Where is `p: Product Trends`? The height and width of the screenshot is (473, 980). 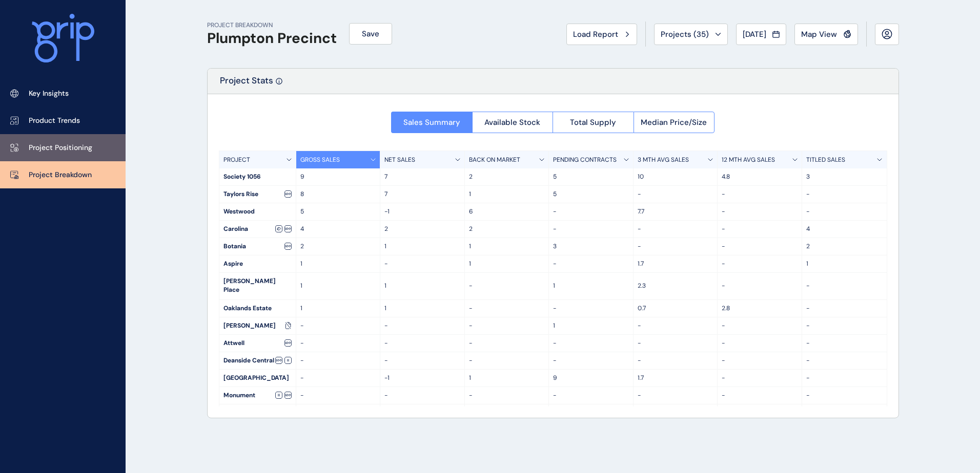 p: Product Trends is located at coordinates (55, 121).